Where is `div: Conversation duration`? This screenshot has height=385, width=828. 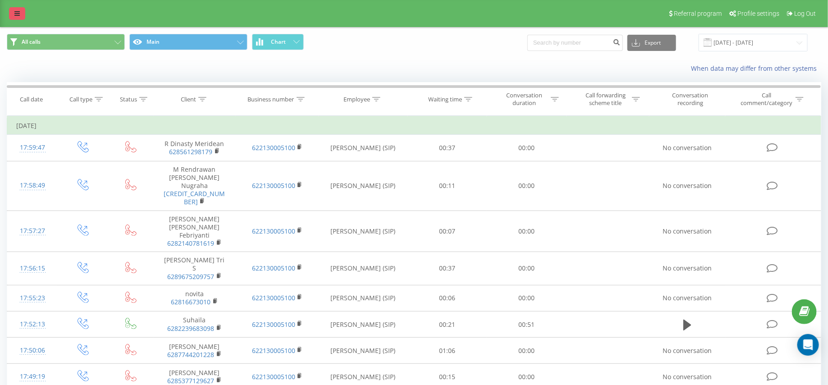
div: Conversation duration is located at coordinates (524, 99).